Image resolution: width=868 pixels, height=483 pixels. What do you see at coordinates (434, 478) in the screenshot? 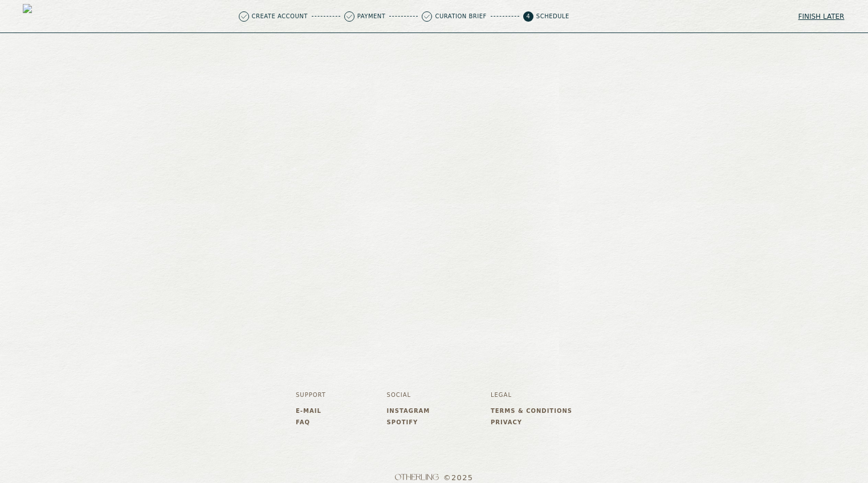
I see `span: © 2025` at bounding box center [434, 478].